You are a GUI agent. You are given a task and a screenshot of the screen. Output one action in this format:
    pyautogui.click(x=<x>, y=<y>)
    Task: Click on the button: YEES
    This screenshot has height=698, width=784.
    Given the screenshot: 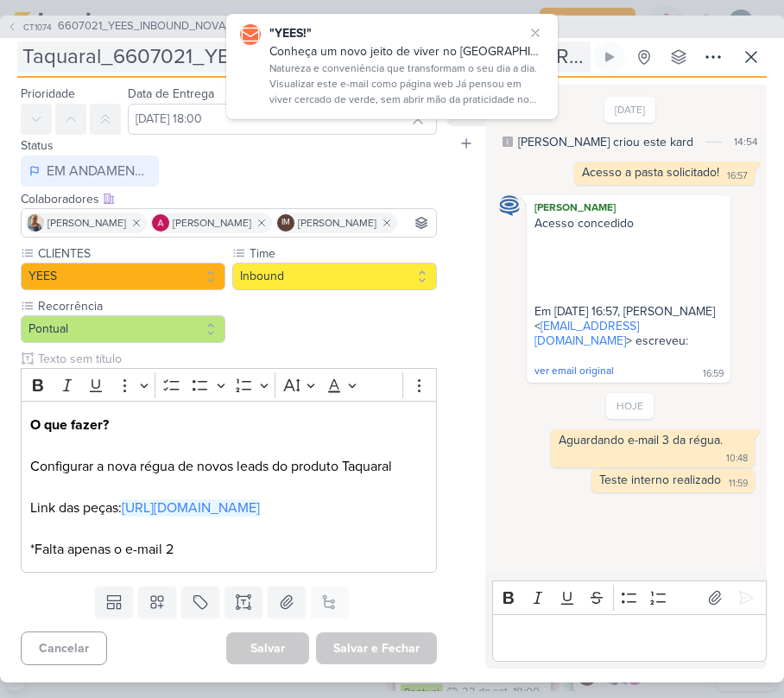 What is the action you would take?
    pyautogui.click(x=123, y=276)
    